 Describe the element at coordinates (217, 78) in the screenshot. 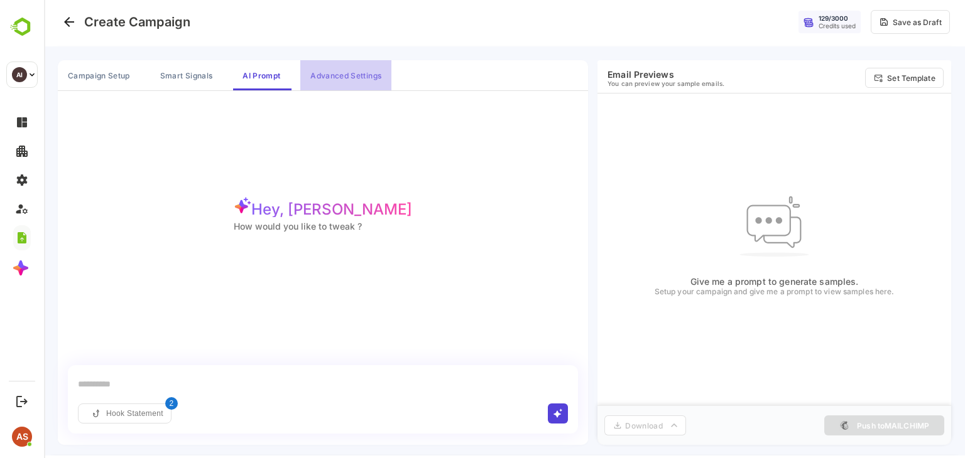

I see `button: AI Prompt` at that location.